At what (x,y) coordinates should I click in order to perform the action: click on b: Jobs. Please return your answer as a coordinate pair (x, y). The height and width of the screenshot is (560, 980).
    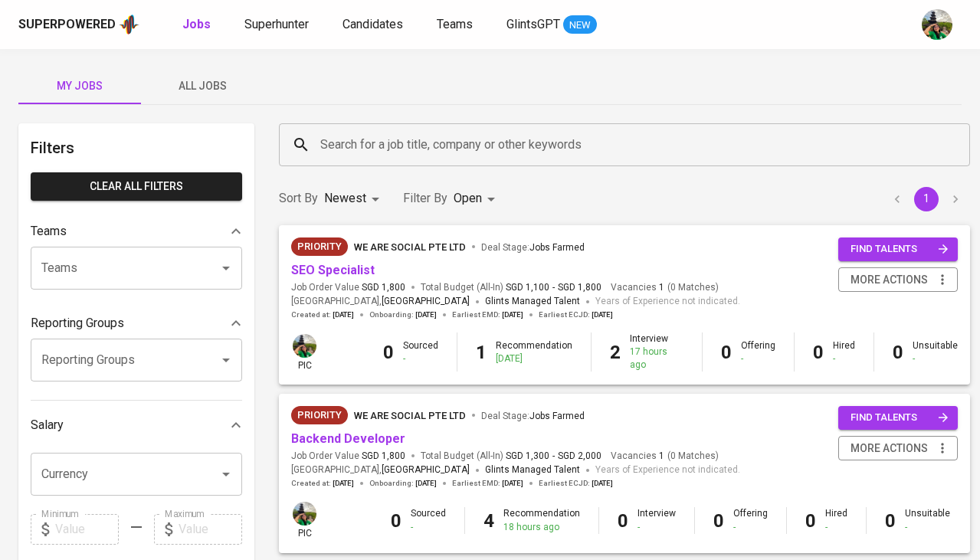
    Looking at the image, I should click on (196, 24).